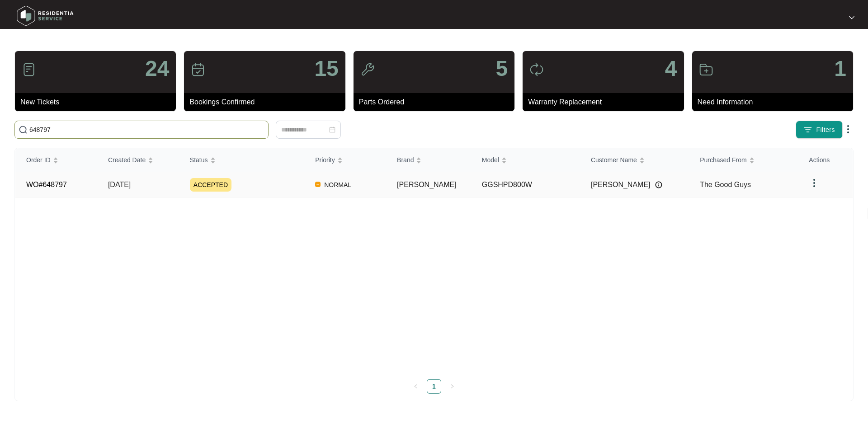 The image size is (868, 427). I want to click on span: The Good Guys, so click(725, 184).